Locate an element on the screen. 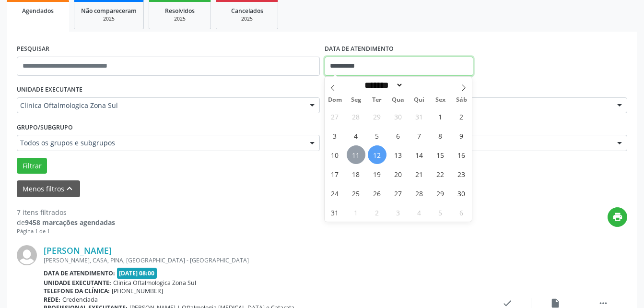 This screenshot has width=644, height=308. span: Setembro 6, 2025 is located at coordinates (461, 212).